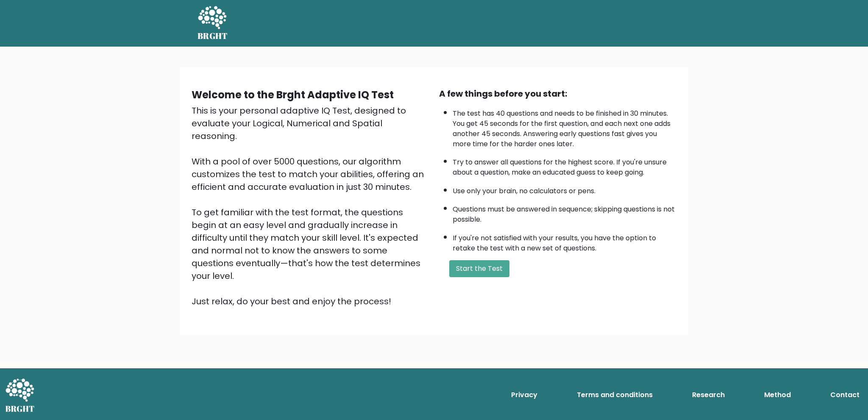  I want to click on a: BRGHT, so click(213, 23).